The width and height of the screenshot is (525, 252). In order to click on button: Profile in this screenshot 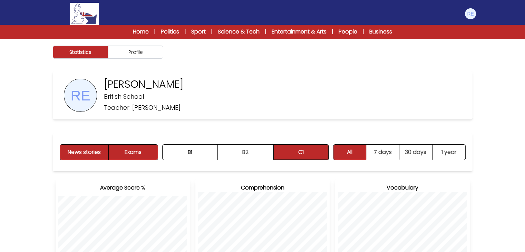, I will do `click(136, 52)`.